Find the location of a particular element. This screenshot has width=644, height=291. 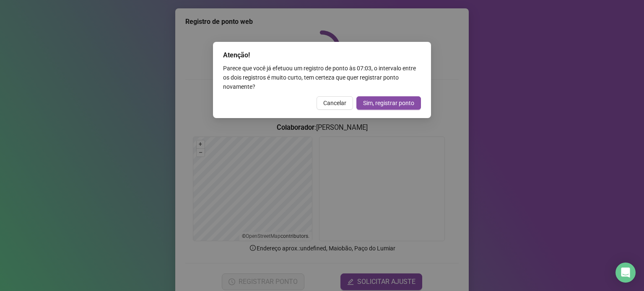

span: Sim, registrar ponto is located at coordinates (389, 103).